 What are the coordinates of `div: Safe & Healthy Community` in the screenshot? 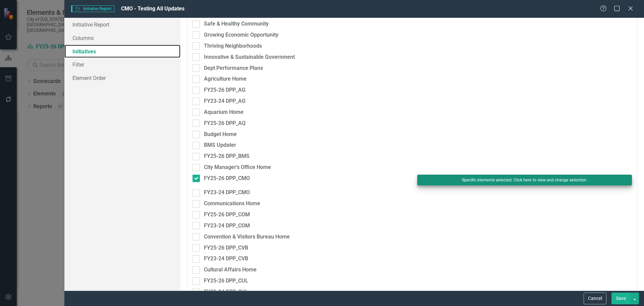 It's located at (236, 24).